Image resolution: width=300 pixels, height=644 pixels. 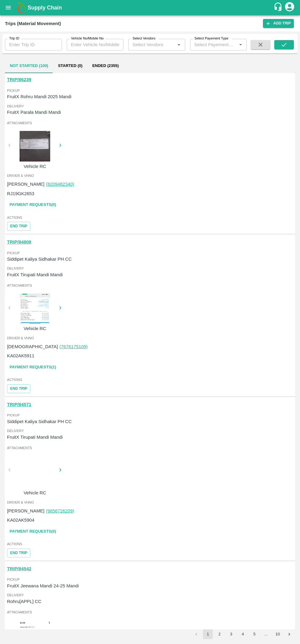 What do you see at coordinates (152, 45) in the screenshot?
I see `input: Select Vendors` at bounding box center [152, 45].